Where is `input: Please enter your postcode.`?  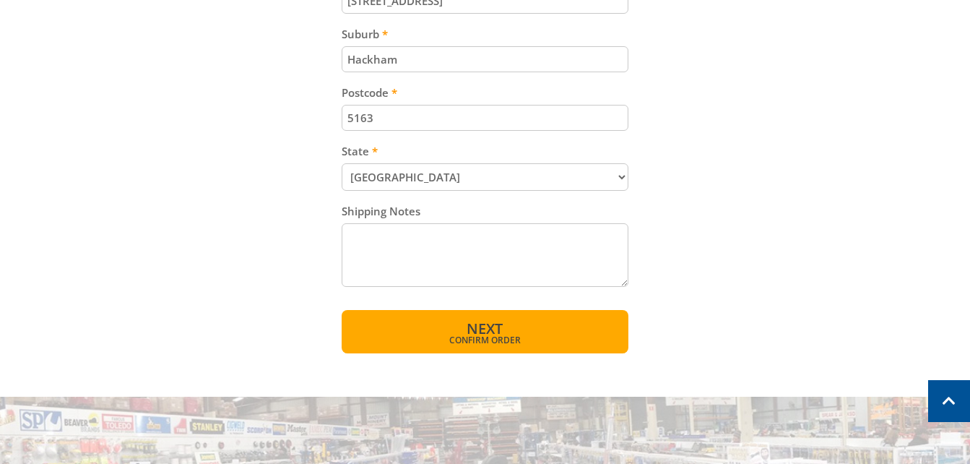 input: Please enter your postcode. is located at coordinates (485, 118).